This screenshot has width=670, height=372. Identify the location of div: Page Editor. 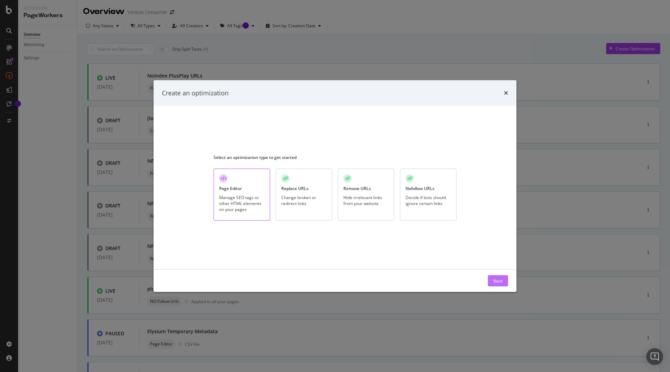
(230, 188).